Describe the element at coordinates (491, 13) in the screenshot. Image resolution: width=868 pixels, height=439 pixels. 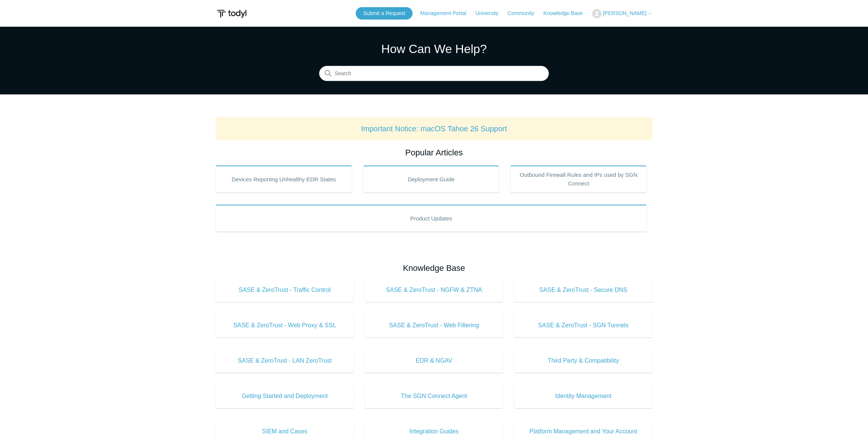
I see `a: University` at that location.